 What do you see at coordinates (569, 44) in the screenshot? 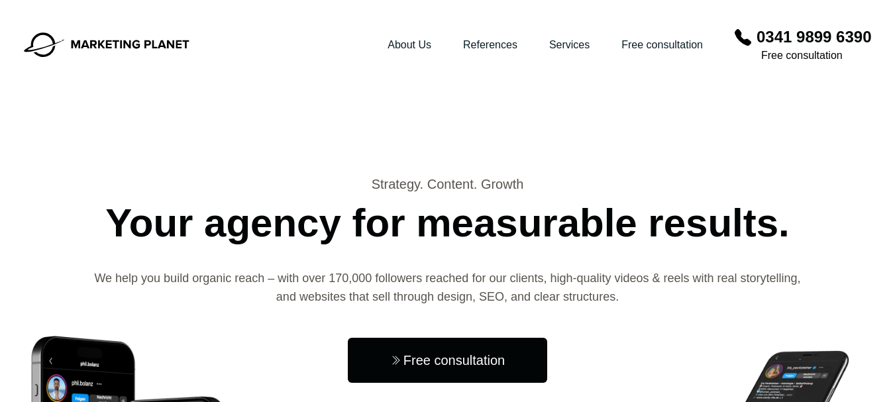
I see `a: Services` at bounding box center [569, 44].